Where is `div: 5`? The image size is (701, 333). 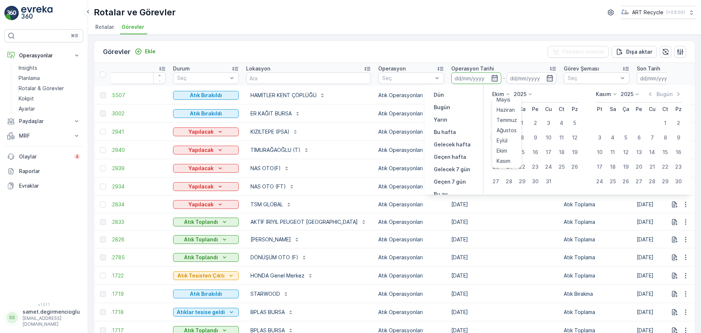
div: 5 is located at coordinates (626, 138).